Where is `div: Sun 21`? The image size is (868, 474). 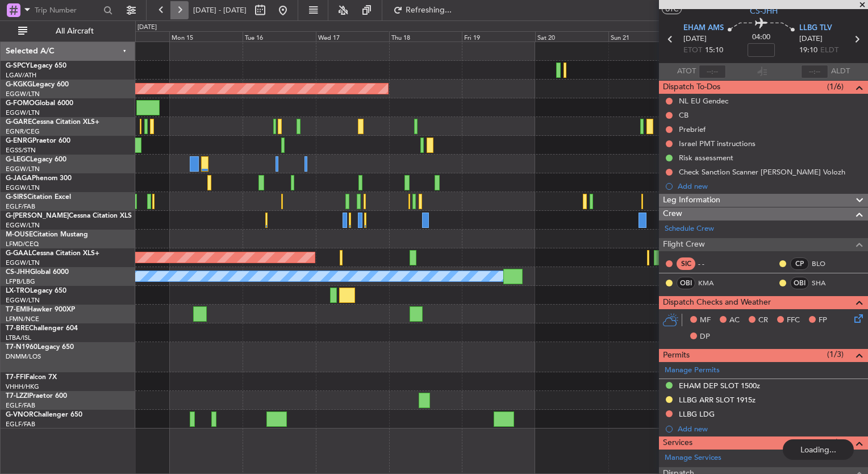 div: Sun 21 is located at coordinates (645, 37).